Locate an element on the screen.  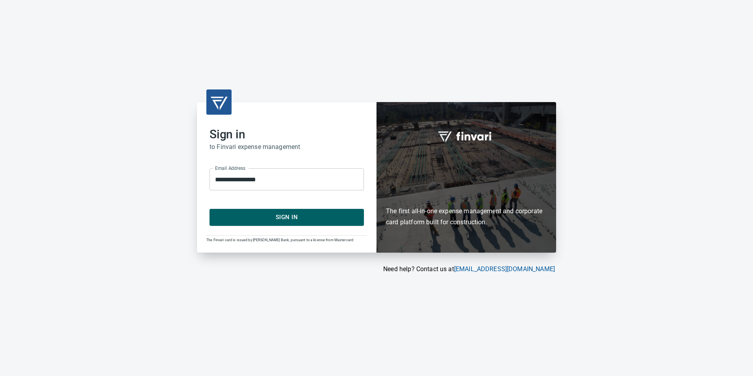
h2: Sign in is located at coordinates (287, 134).